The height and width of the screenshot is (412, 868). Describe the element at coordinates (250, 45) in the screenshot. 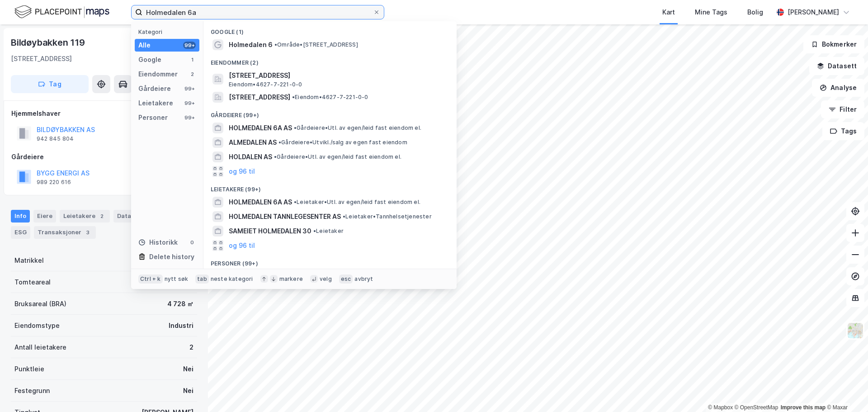

I see `span: Holmedalen 6` at that location.